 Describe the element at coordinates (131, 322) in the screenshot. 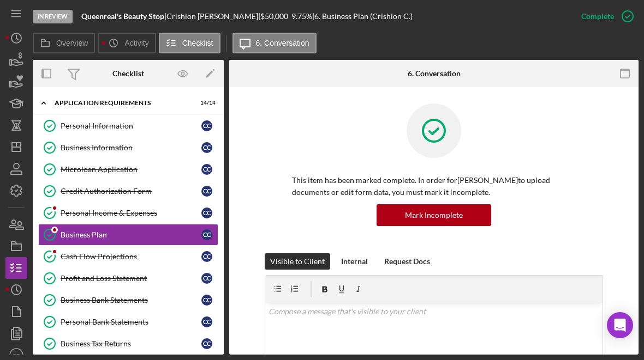

I see `div: Personal Bank Statements` at that location.